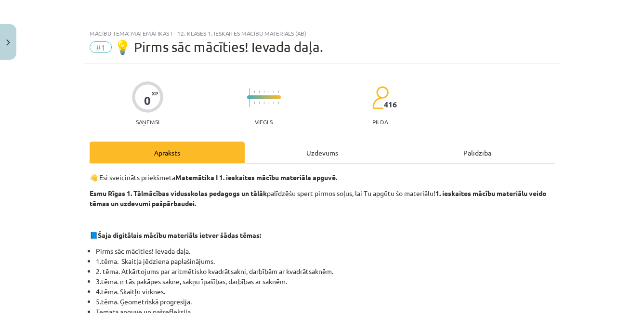  Describe the element at coordinates (380, 98) in the screenshot. I see `img: students-c634bb4e5e11cddfef0936a35e636f08e4e9abd3cc4e673bd6f9a4125e45ecb1.svg` at that location.